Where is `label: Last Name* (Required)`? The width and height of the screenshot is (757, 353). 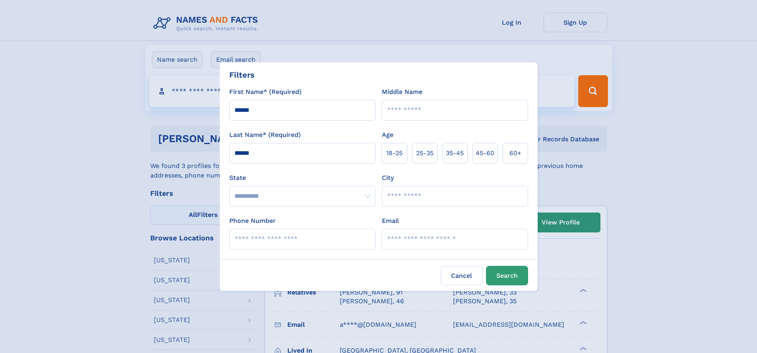
label: Last Name* (Required) is located at coordinates (265, 135).